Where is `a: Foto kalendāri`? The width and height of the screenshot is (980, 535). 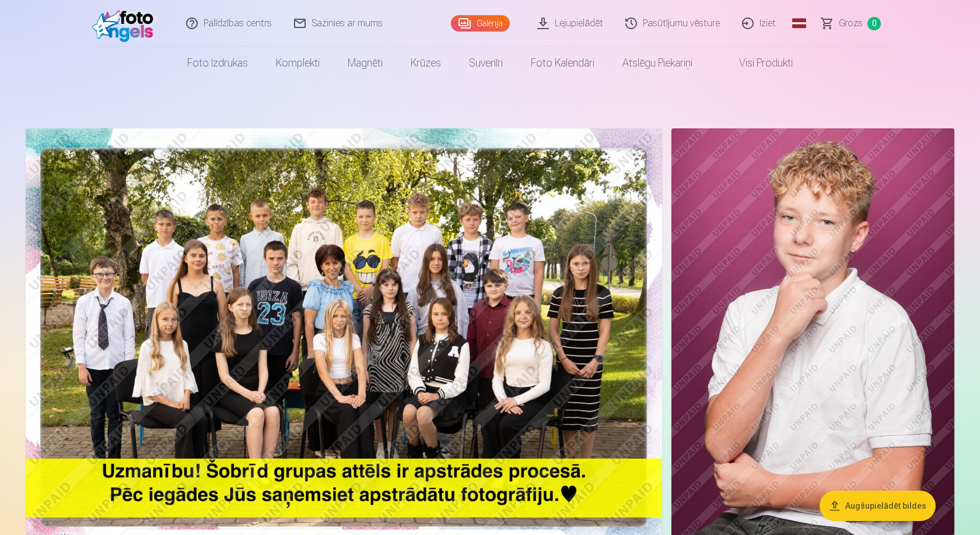
a: Foto kalendāri is located at coordinates (562, 63).